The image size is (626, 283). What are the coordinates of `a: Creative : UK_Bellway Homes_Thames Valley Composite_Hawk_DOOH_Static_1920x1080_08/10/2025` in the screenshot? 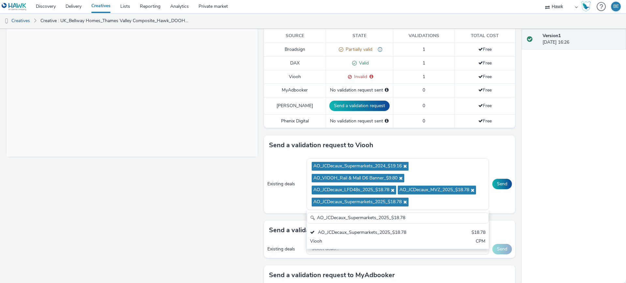 It's located at (115, 21).